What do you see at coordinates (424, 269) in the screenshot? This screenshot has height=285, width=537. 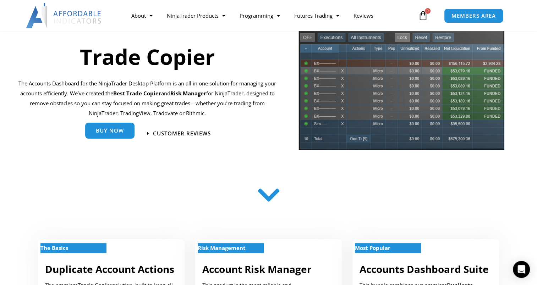 I see `a: Accounts Dashboard Suite` at bounding box center [424, 269].